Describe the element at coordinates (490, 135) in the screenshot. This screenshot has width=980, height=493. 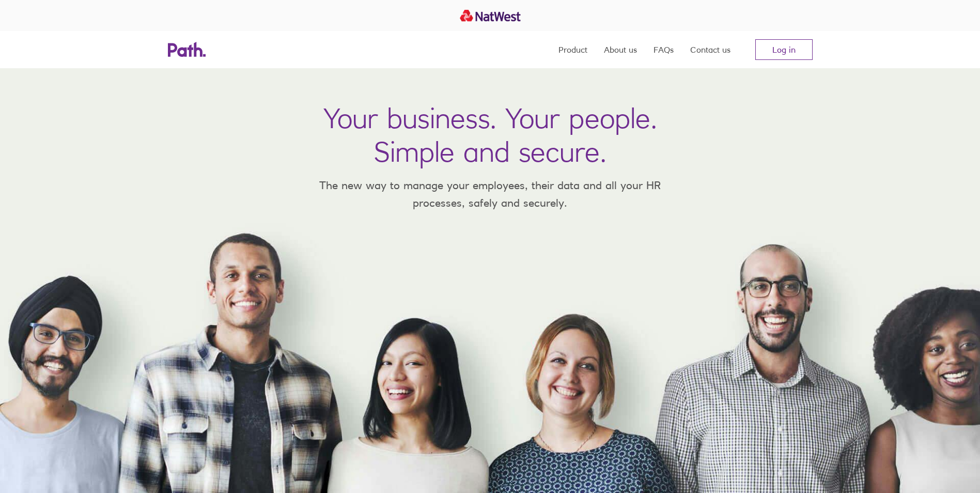
I see `h1: Your business. Your people. Simple and secure.` at that location.